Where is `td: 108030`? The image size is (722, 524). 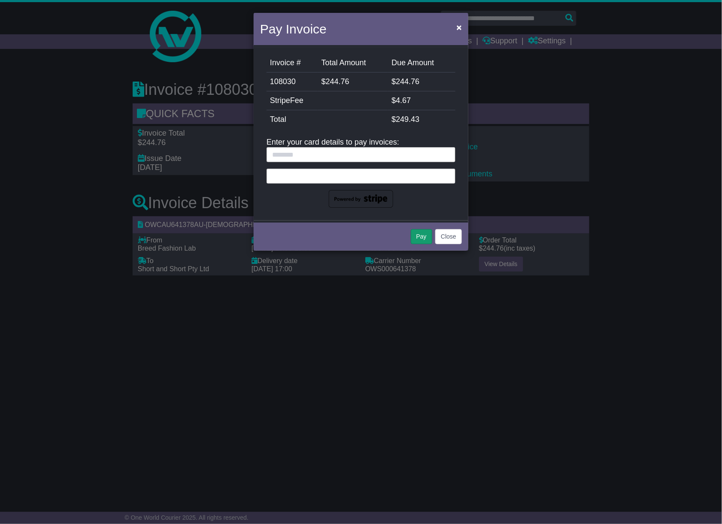
td: 108030 is located at coordinates (292, 82).